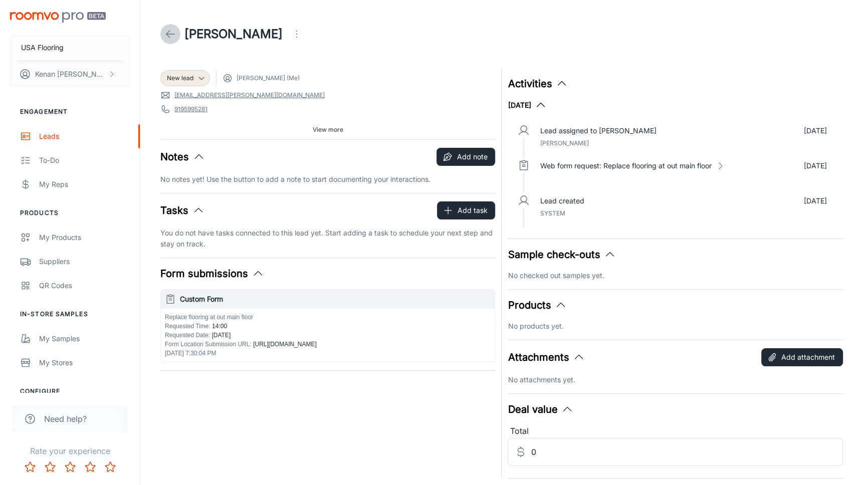 This screenshot has width=868, height=485. What do you see at coordinates (84, 338) in the screenshot?
I see `div: My Samples` at bounding box center [84, 338].